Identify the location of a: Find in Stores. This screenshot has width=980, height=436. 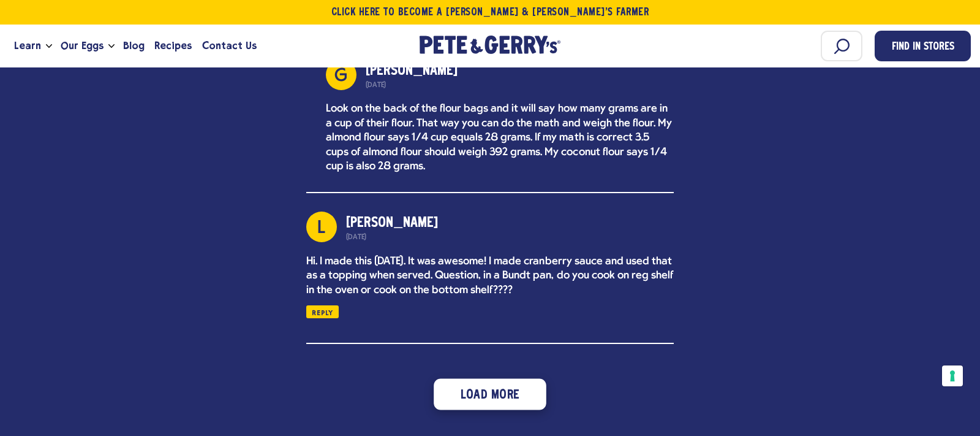
(922, 46).